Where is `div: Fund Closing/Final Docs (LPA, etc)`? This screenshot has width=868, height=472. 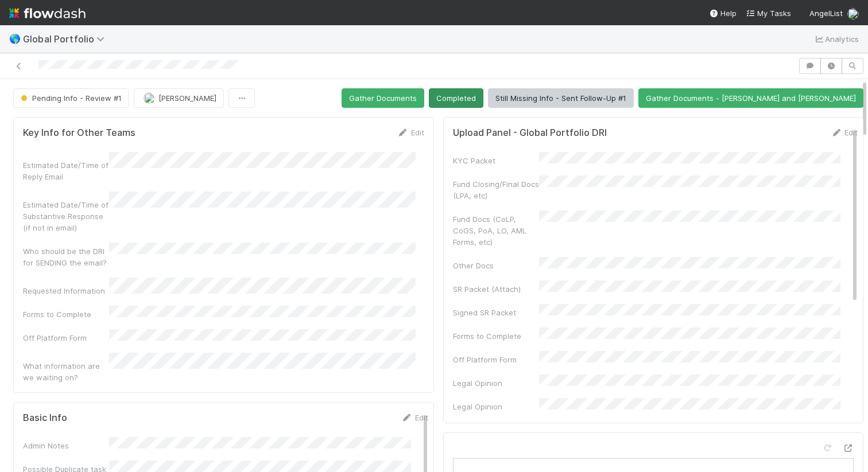
div: Fund Closing/Final Docs (LPA, etc) is located at coordinates (496, 190).